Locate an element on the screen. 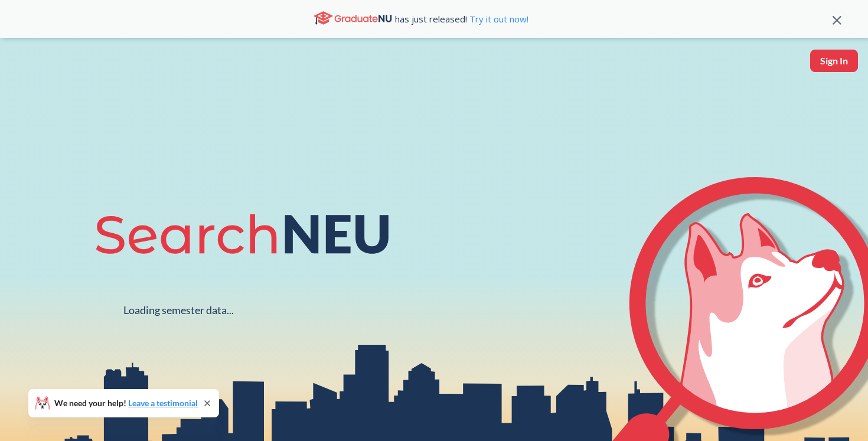  span: We need your help! is located at coordinates (126, 403).